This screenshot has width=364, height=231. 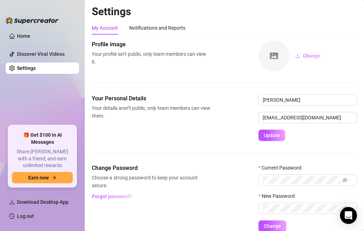 I want to click on label: Current Password, so click(x=282, y=168).